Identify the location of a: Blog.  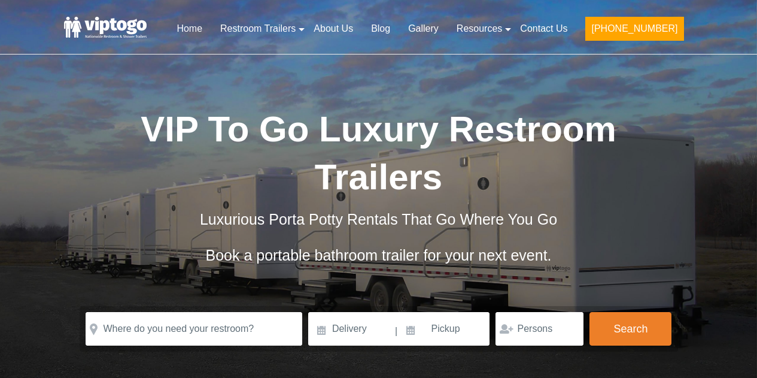
(381, 29).